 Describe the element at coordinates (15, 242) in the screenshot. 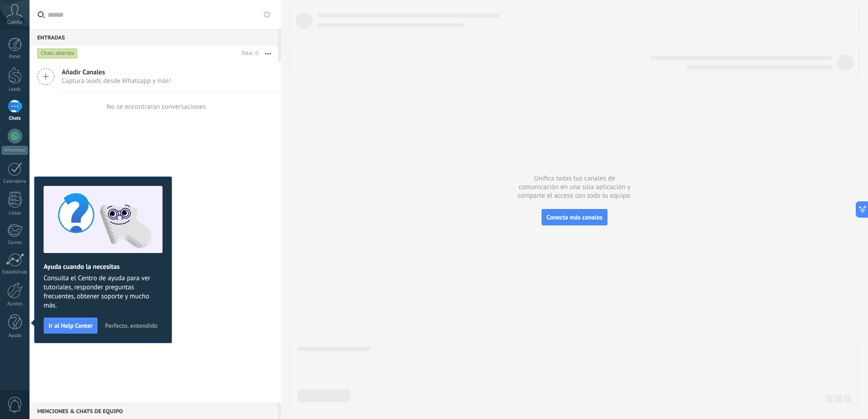

I see `div: Correo` at that location.